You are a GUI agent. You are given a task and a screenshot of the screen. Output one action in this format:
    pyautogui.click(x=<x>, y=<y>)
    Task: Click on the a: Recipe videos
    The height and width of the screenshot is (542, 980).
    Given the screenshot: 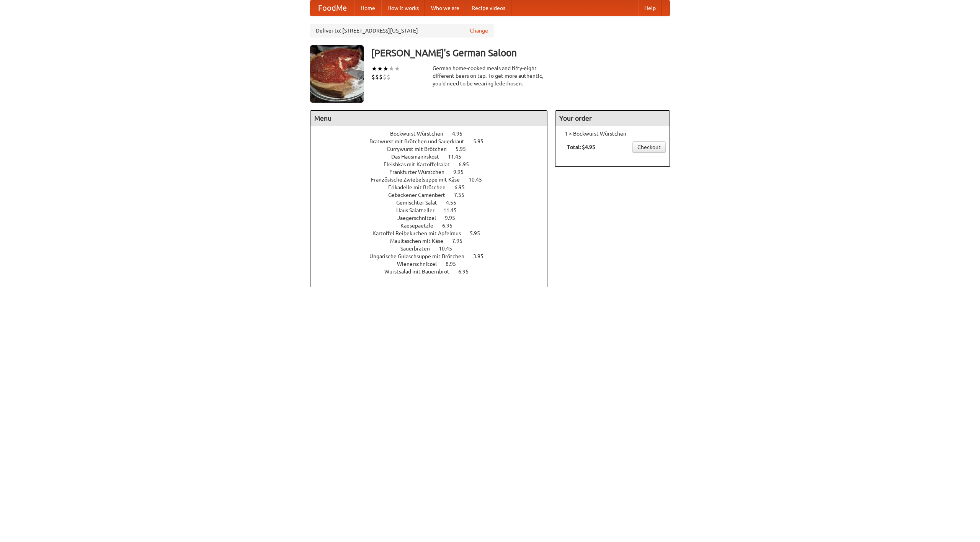 What is the action you would take?
    pyautogui.click(x=488, y=8)
    